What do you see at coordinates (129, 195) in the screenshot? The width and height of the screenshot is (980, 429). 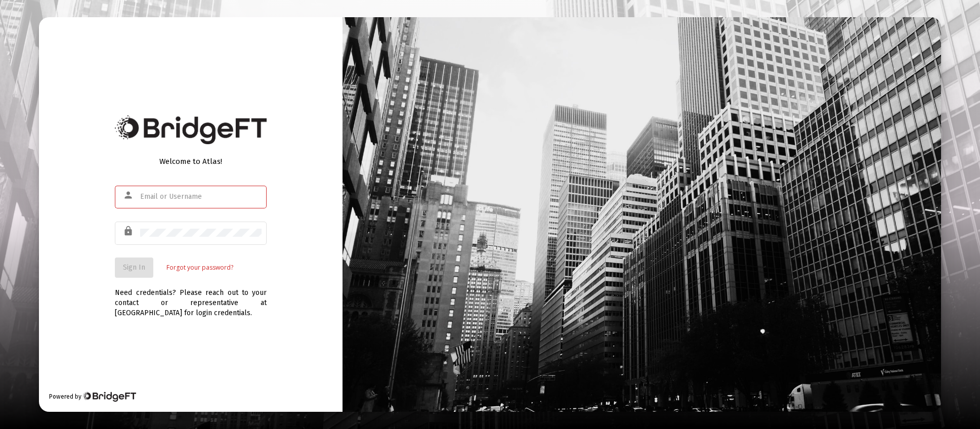 I see `mat-icon: person` at bounding box center [129, 195].